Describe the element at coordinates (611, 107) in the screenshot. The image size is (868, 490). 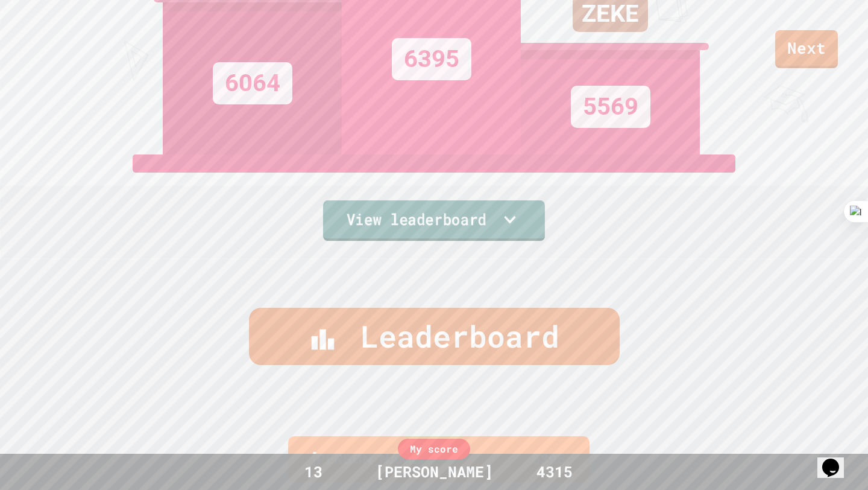
I see `div: 5569` at that location.